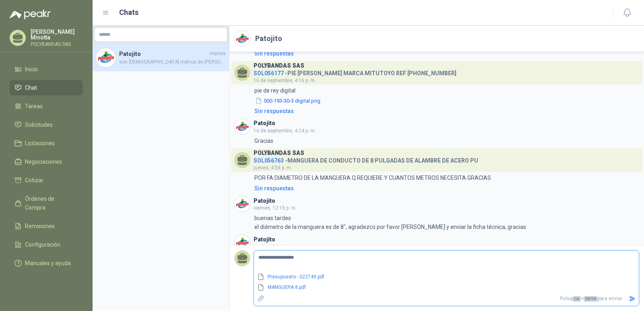 The width and height of the screenshot is (644, 311). What do you see at coordinates (47, 245) in the screenshot?
I see `a: Configuración` at bounding box center [47, 245].